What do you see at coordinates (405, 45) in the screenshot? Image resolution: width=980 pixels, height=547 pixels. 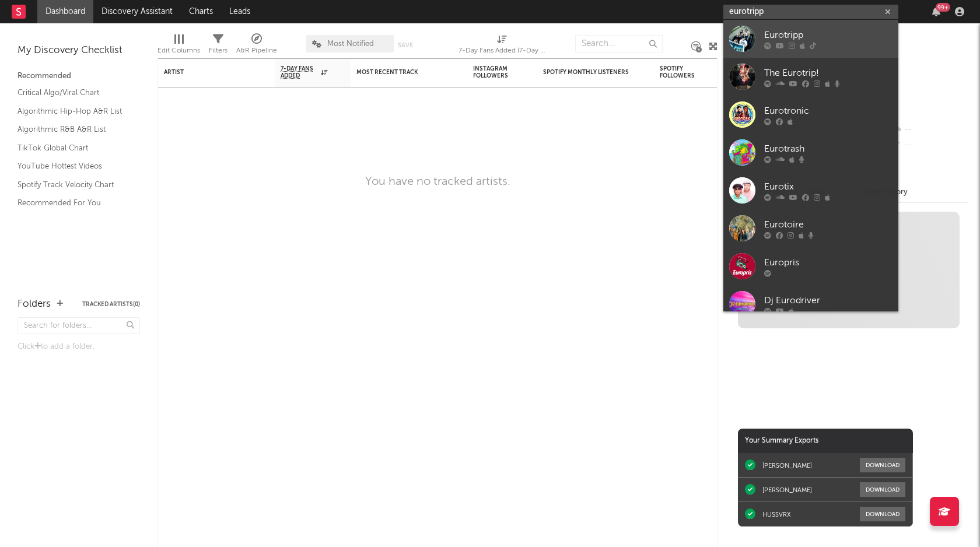 I see `button: Save` at bounding box center [405, 45].